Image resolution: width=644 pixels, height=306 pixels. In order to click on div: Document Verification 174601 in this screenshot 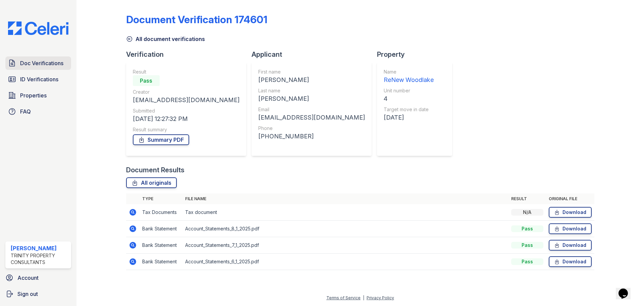, I will do `click(197, 19)`.